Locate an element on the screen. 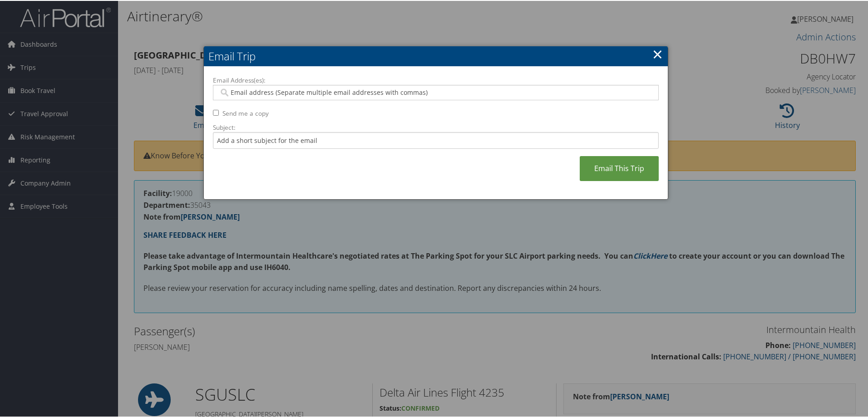 This screenshot has height=417, width=868. label: Send me a copy is located at coordinates (245, 113).